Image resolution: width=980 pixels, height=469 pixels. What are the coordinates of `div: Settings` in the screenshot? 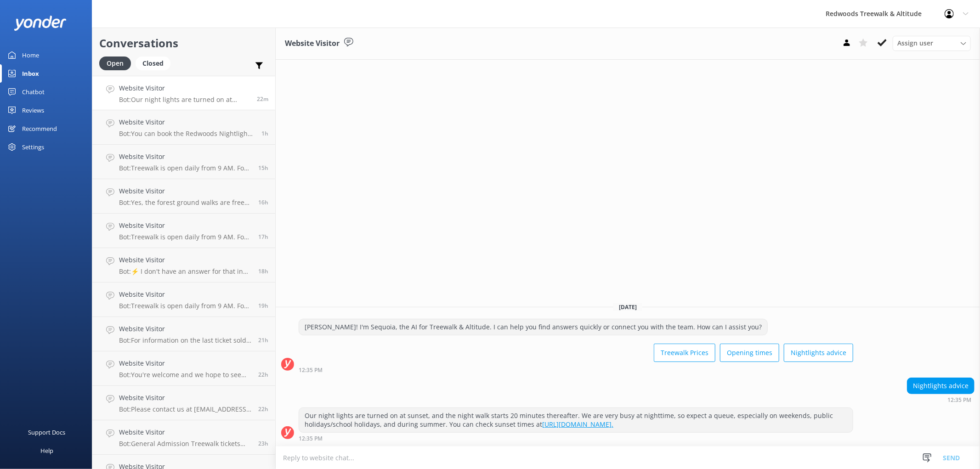 It's located at (33, 147).